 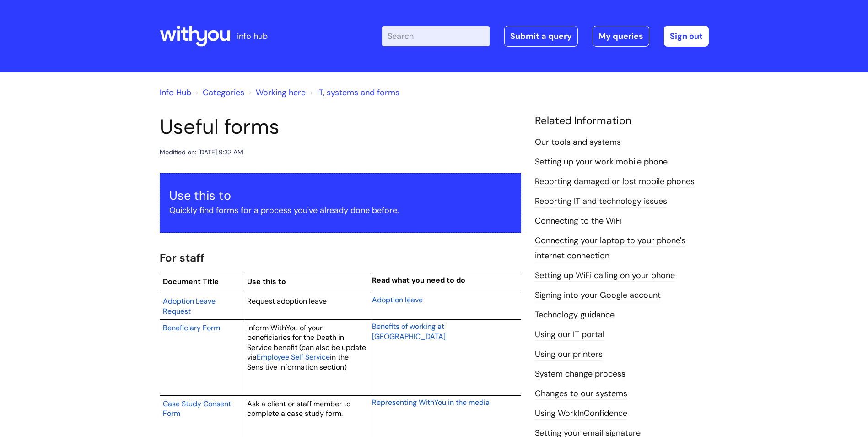 I want to click on span: Document Title, so click(x=191, y=281).